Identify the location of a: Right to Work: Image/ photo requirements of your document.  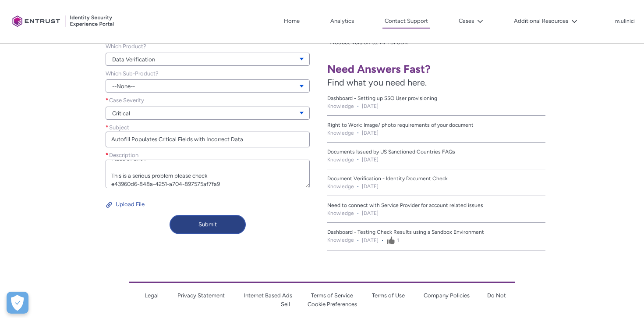
(436, 125).